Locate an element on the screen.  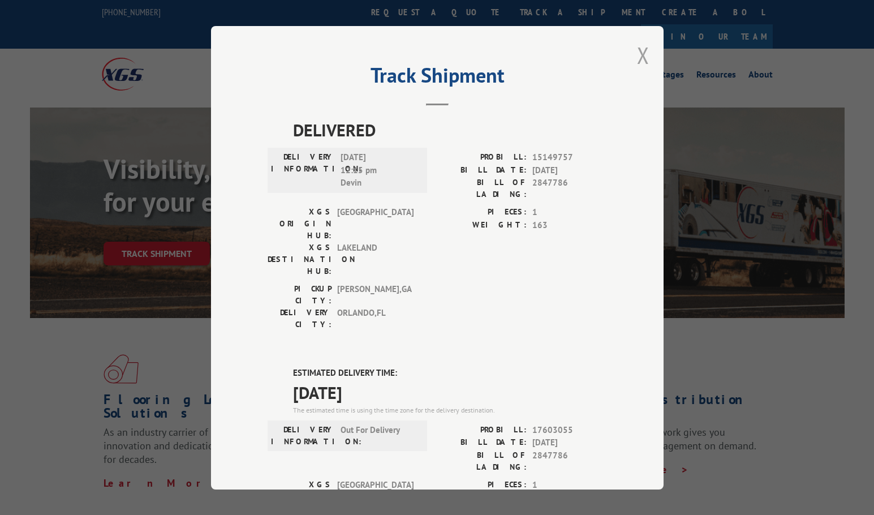
span: 15149757 is located at coordinates (570, 157).